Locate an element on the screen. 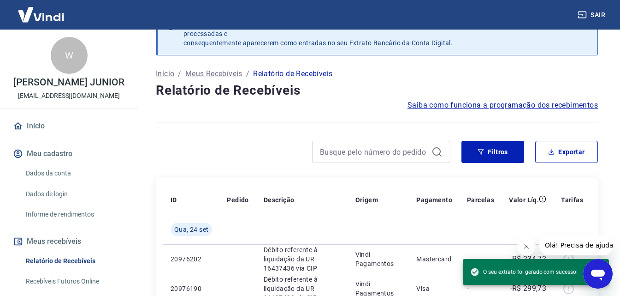 The image size is (620, 296). p: Valor Líq. is located at coordinates (524, 200).